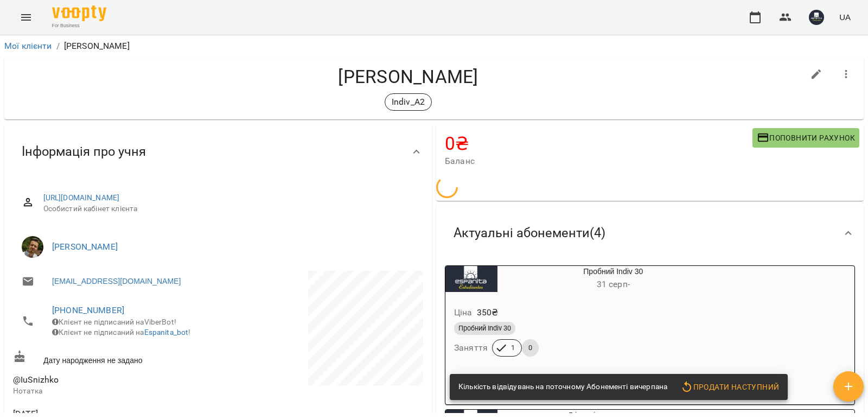 This screenshot has height=419, width=868. Describe the element at coordinates (530, 348) in the screenshot. I see `span: 0` at that location.